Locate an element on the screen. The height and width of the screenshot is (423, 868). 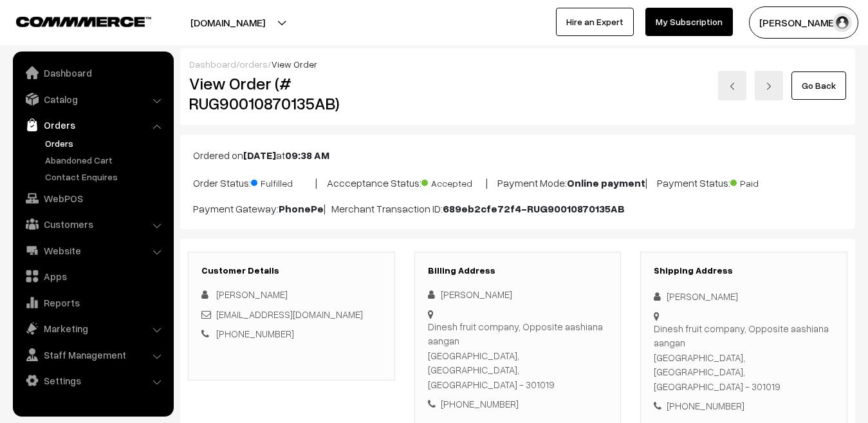
a: orders is located at coordinates (254, 64).